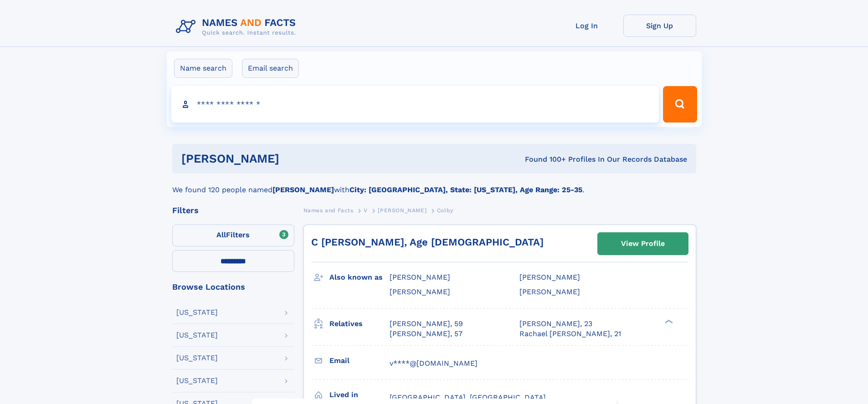  What do you see at coordinates (586, 26) in the screenshot?
I see `a: Log In` at bounding box center [586, 26].